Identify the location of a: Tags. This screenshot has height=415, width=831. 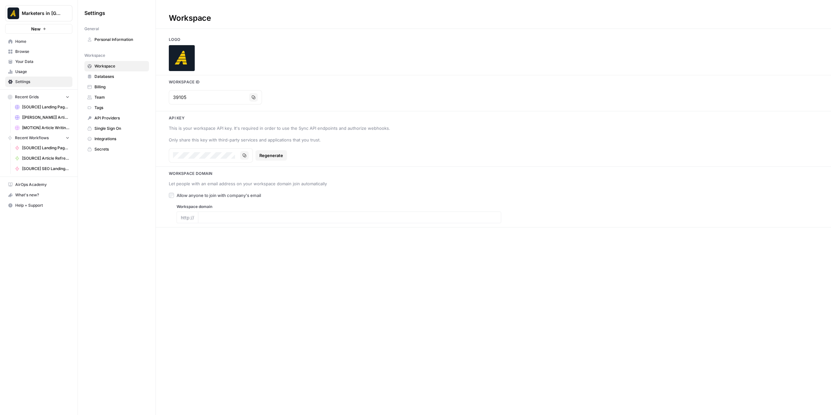
(117, 108).